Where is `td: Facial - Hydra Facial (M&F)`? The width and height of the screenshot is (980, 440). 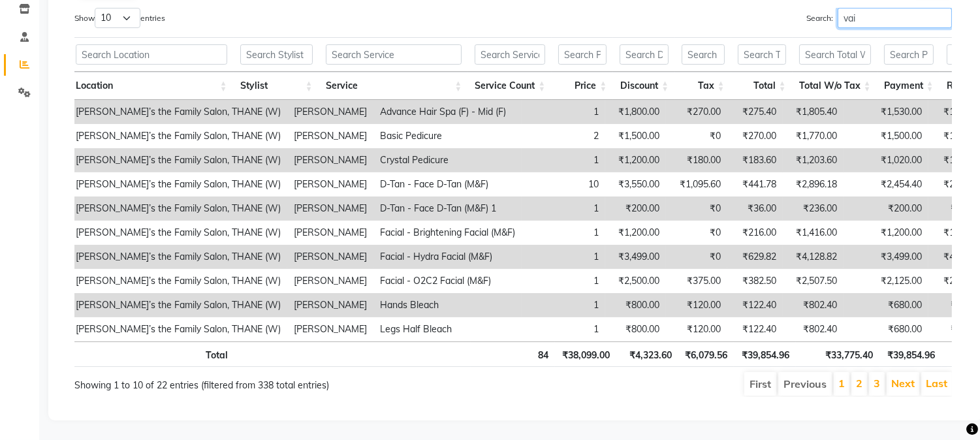 td: Facial - Hydra Facial (M&F) is located at coordinates (447, 257).